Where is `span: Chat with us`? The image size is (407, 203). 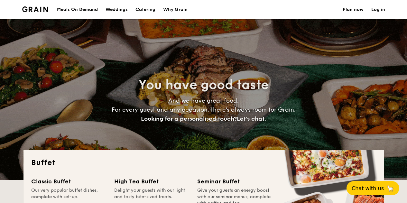 span: Chat with us is located at coordinates (368, 188).